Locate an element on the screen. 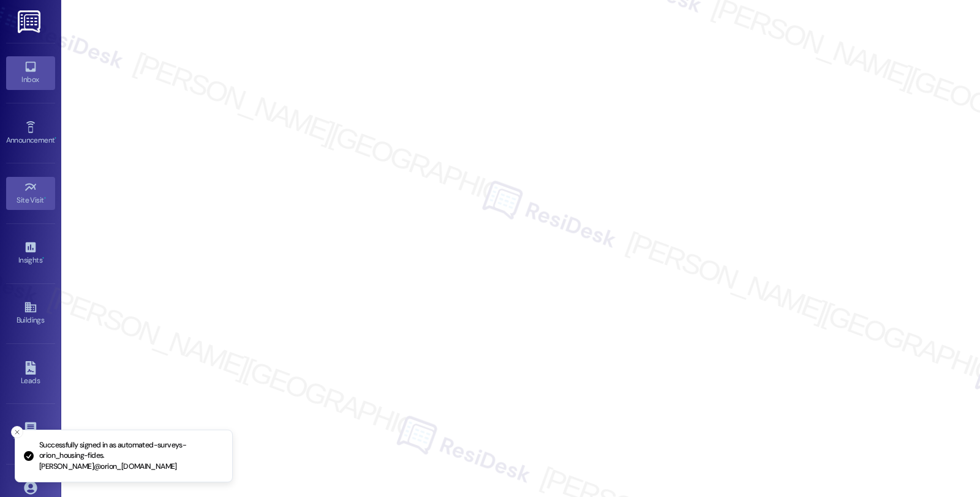  button: Close toast is located at coordinates (17, 432).